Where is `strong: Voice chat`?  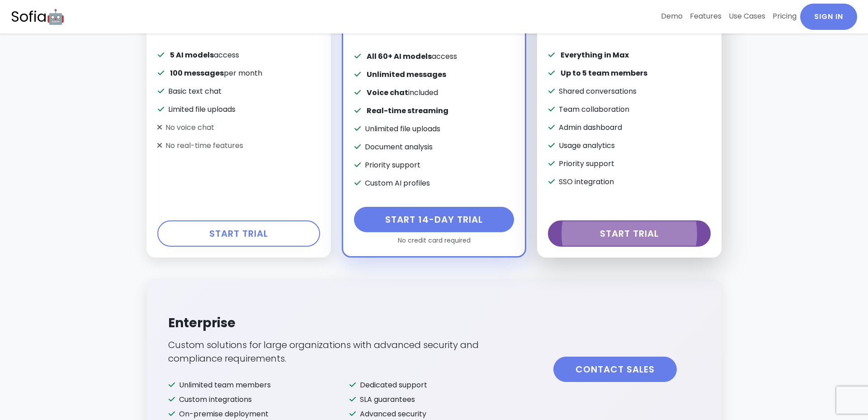
strong: Voice chat is located at coordinates (388, 92).